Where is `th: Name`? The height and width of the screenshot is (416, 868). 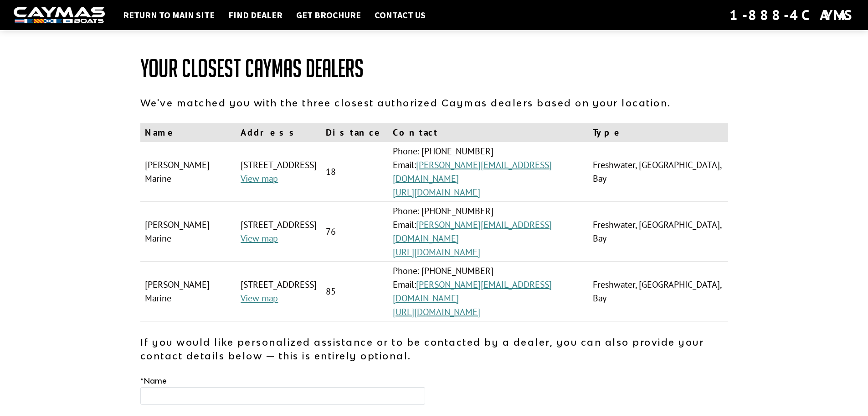 th: Name is located at coordinates (188, 133).